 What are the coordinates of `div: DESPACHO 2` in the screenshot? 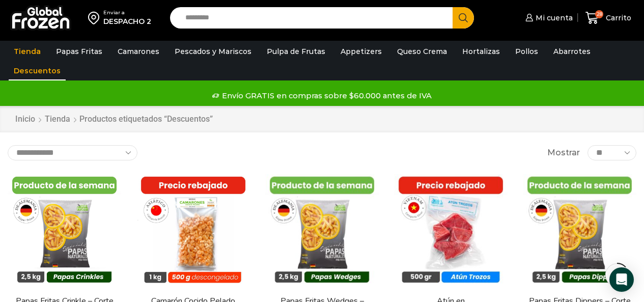 It's located at (127, 21).